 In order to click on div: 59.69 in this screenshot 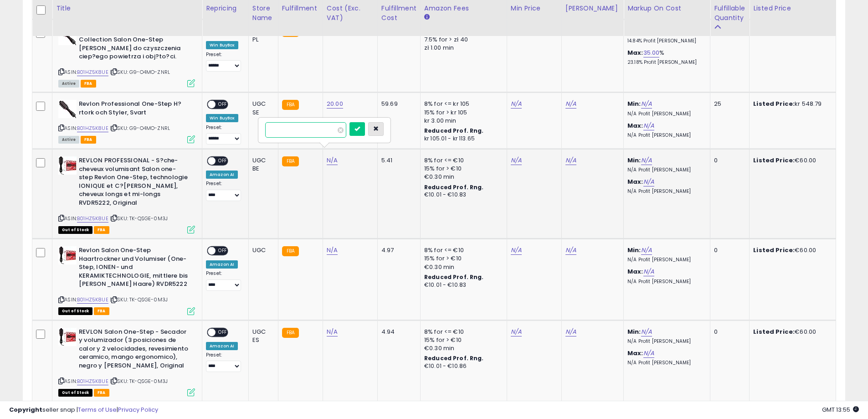, I will do `click(397, 104)`.